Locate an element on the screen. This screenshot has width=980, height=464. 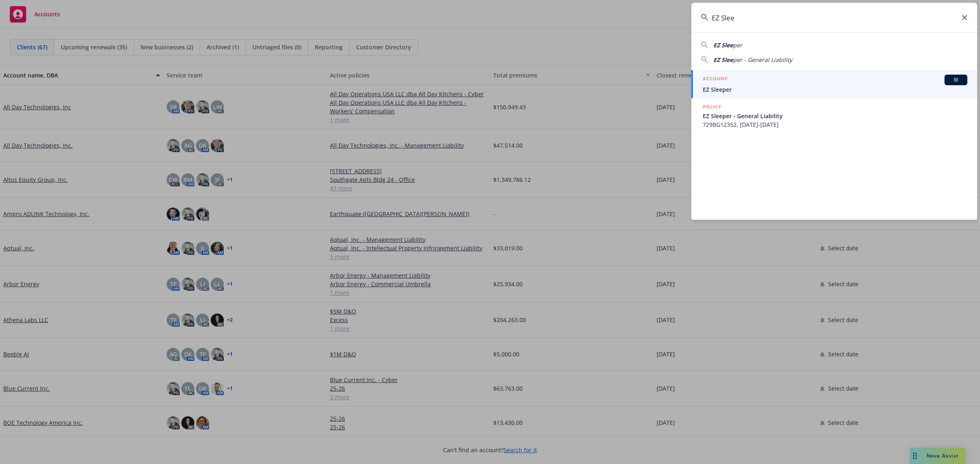
span: per is located at coordinates (738, 45).